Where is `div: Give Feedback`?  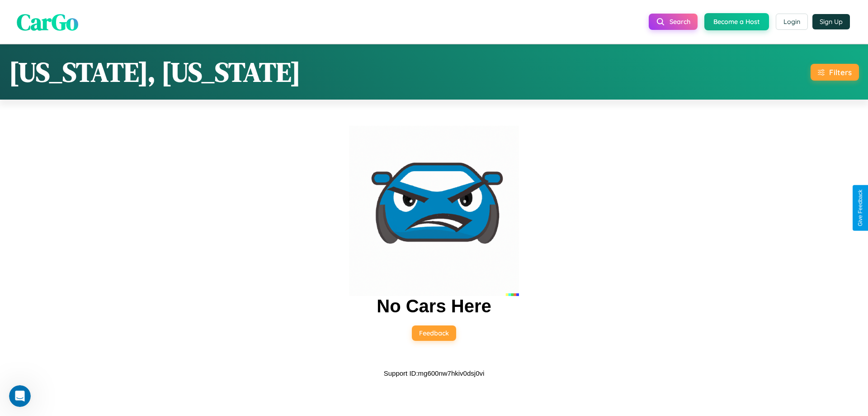
div: Give Feedback is located at coordinates (861, 208).